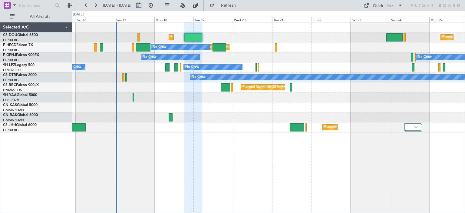 This screenshot has width=465, height=213. What do you see at coordinates (19, 65) in the screenshot?
I see `a: 9H-LPZLegacy 500` at bounding box center [19, 65].